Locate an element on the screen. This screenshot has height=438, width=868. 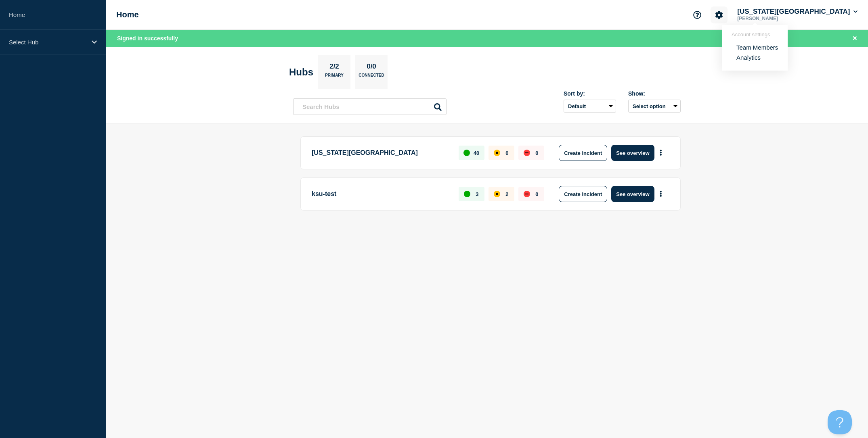
p: 2/2 is located at coordinates (334, 68).